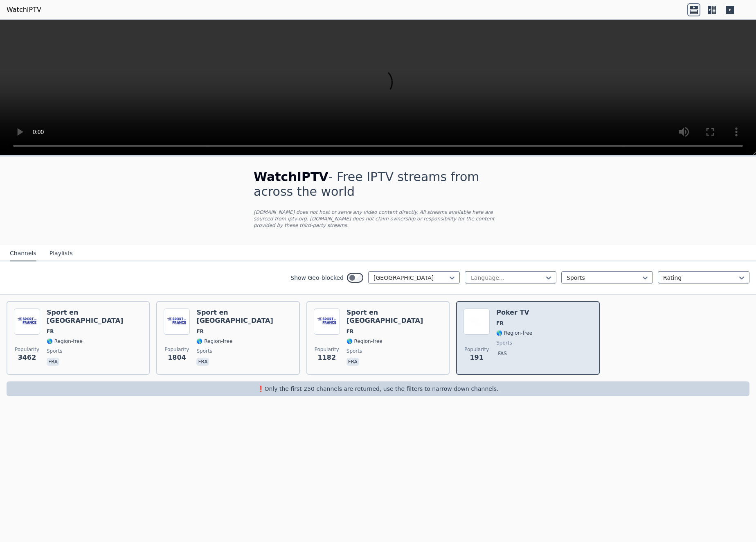  What do you see at coordinates (477, 322) in the screenshot?
I see `img: Poker TV` at bounding box center [477, 322].